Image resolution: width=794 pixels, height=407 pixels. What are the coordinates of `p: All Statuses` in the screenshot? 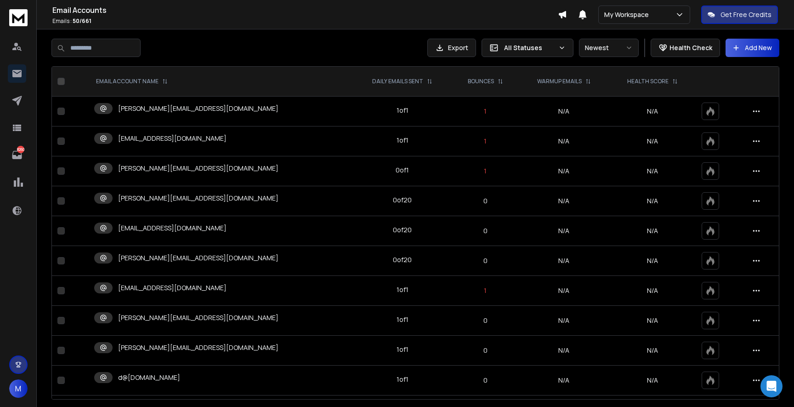 It's located at (529, 48).